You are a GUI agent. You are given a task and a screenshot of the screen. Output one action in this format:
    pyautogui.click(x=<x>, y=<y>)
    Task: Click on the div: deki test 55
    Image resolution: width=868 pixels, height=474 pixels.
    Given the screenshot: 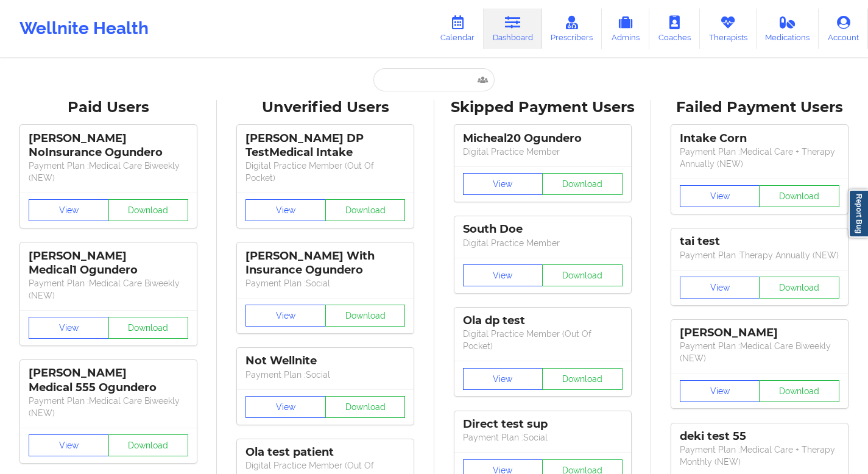 What is the action you would take?
    pyautogui.click(x=760, y=436)
    